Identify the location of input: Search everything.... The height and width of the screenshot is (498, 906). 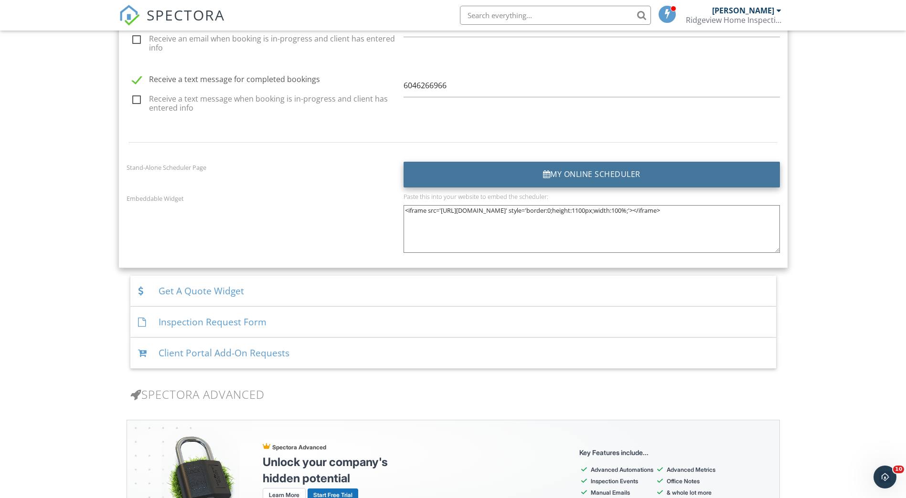
(555, 15).